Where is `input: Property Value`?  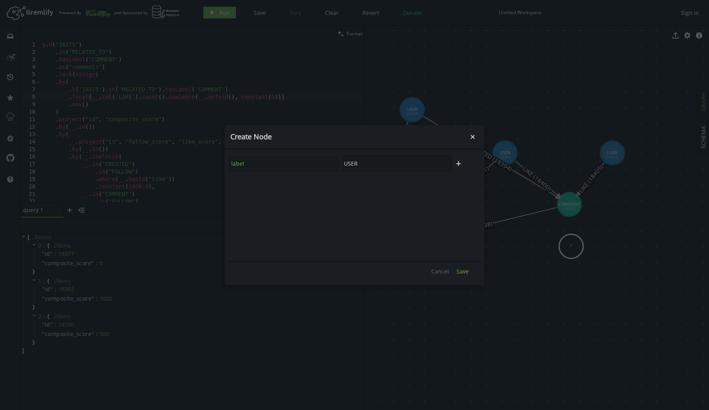
input: Property Value is located at coordinates (397, 164).